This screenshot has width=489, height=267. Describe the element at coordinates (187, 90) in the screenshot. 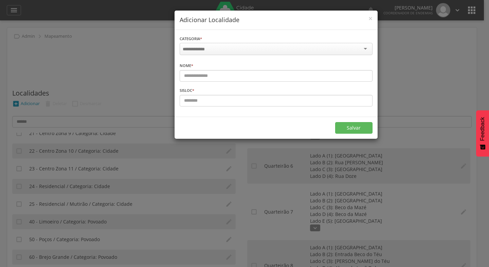

I see `label: Sisloc` at that location.